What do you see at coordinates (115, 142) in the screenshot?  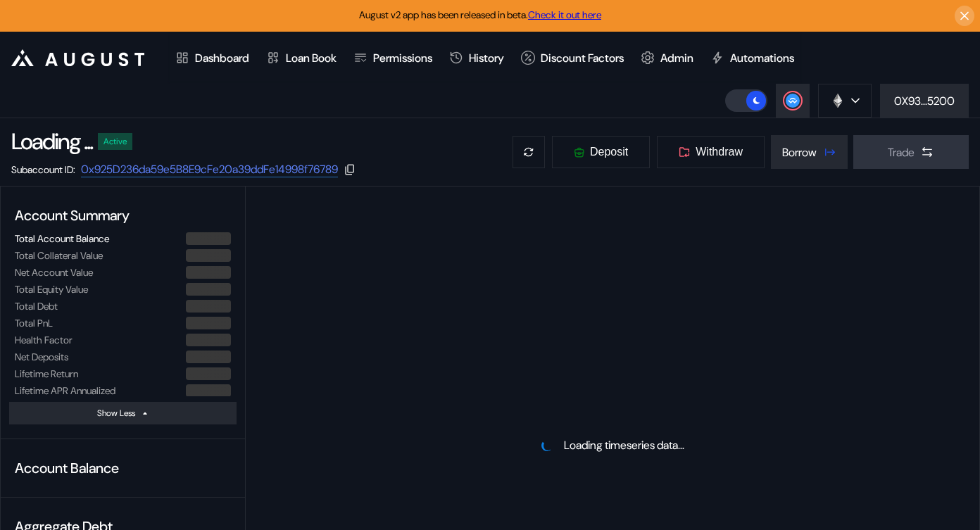 I see `div: Active` at bounding box center [115, 142].